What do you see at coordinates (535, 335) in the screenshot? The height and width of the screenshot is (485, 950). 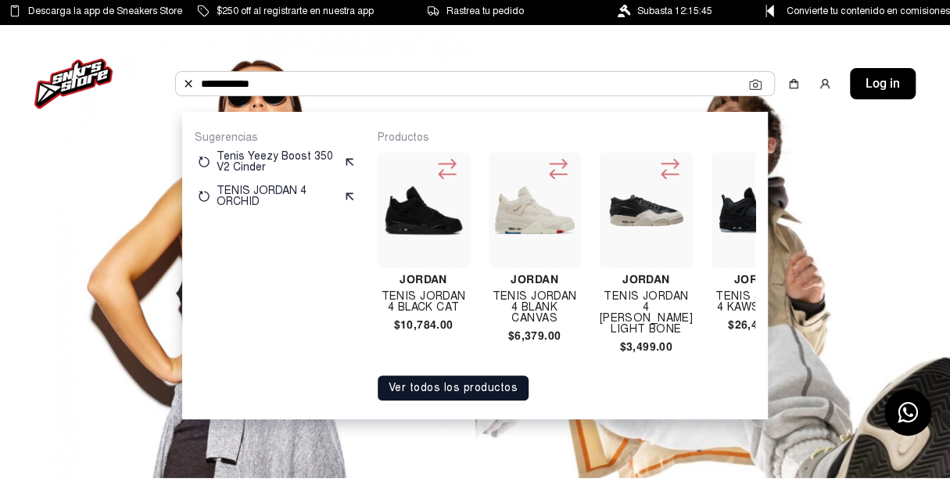 I see `h4: $6,379.00` at bounding box center [535, 335].